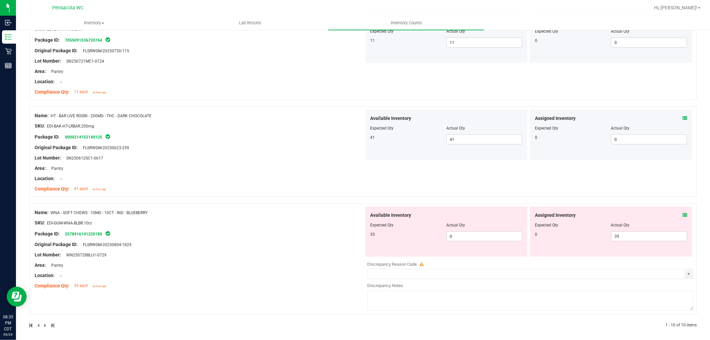  Describe the element at coordinates (104, 148) in the screenshot. I see `span: FLSRWGM-20250623-259` at that location.